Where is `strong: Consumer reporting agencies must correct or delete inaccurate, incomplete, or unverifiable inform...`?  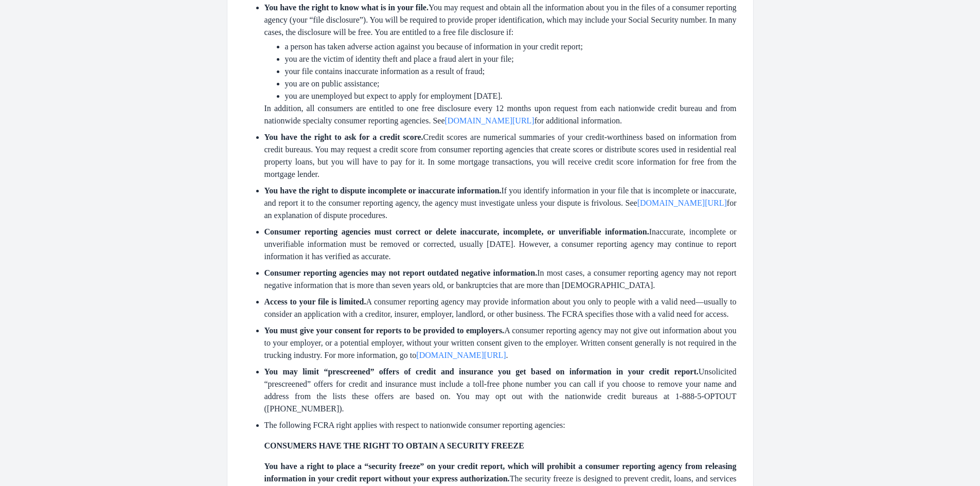 strong: Consumer reporting agencies must correct or delete inaccurate, incomplete, or unverifiable inform... is located at coordinates (457, 232).